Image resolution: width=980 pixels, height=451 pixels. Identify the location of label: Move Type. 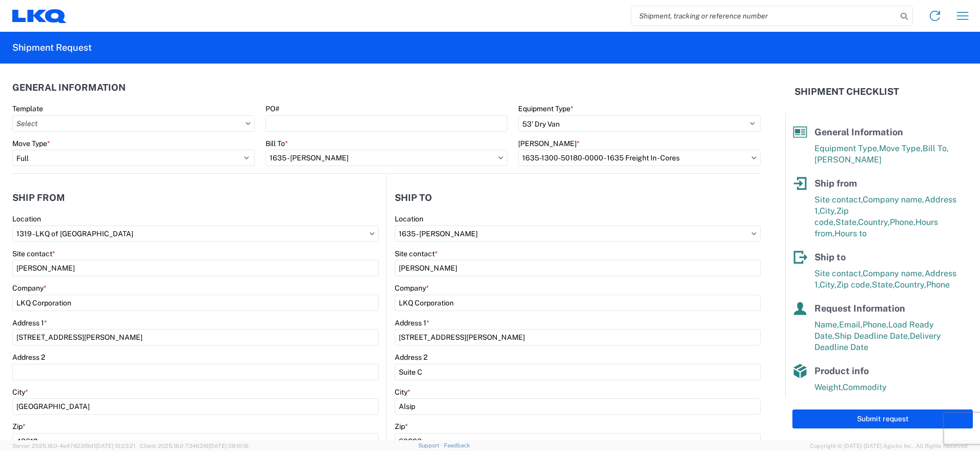
(31, 144).